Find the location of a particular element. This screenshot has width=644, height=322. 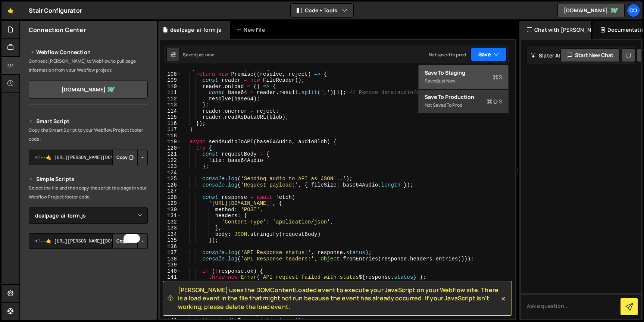

div: 132 is located at coordinates (170, 222).